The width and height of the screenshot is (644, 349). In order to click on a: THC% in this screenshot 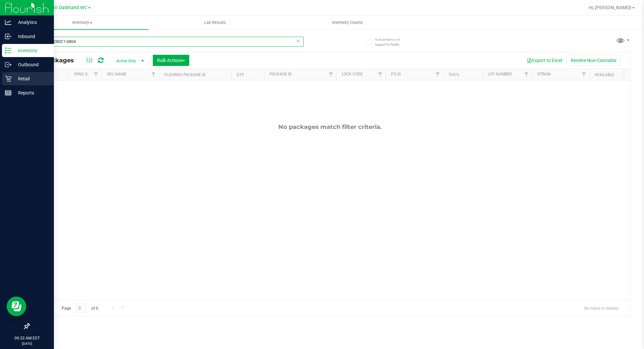, I will do `click(454, 75)`.